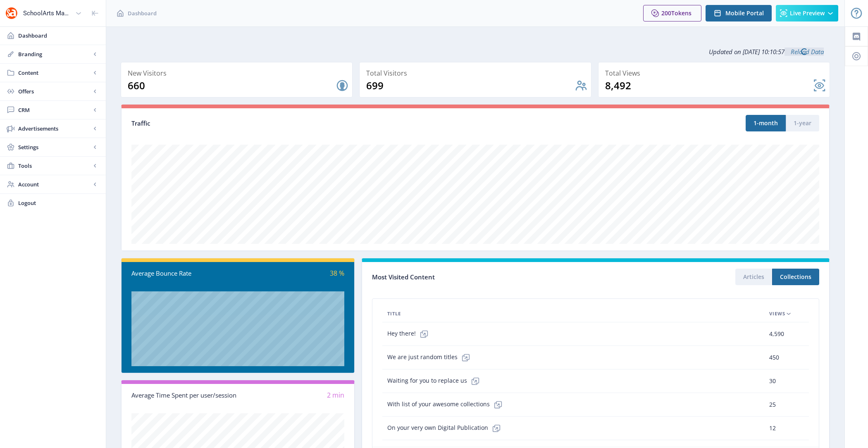 The width and height of the screenshot is (868, 448). What do you see at coordinates (765, 123) in the screenshot?
I see `button: 1-month` at bounding box center [765, 123].